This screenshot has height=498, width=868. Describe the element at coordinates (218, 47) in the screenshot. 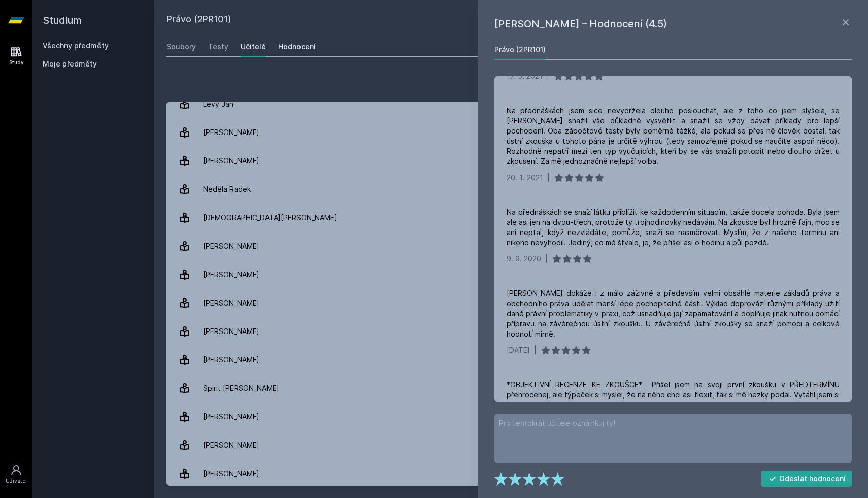

I see `a: Testy` at that location.